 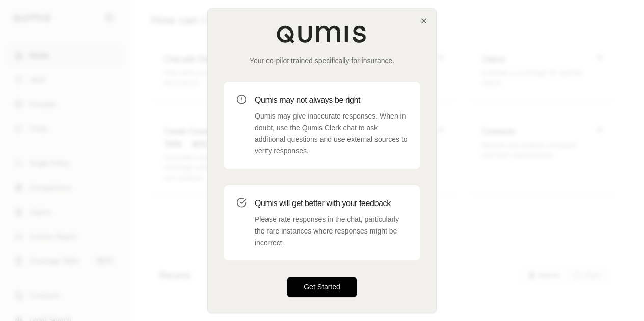 What do you see at coordinates (331, 203) in the screenshot?
I see `h3: Qumis will get better with your feedback` at bounding box center [331, 203].